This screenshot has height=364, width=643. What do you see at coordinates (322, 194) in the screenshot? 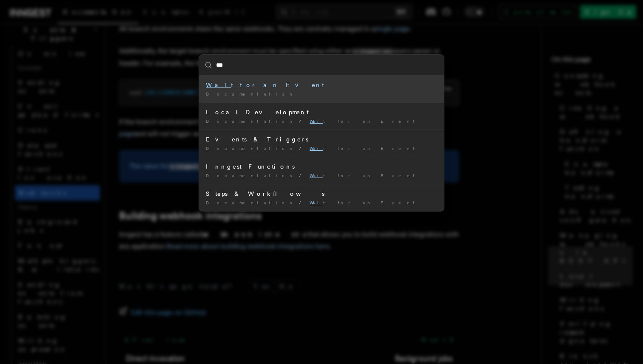
I see `div: Steps & Workflows` at bounding box center [322, 194].